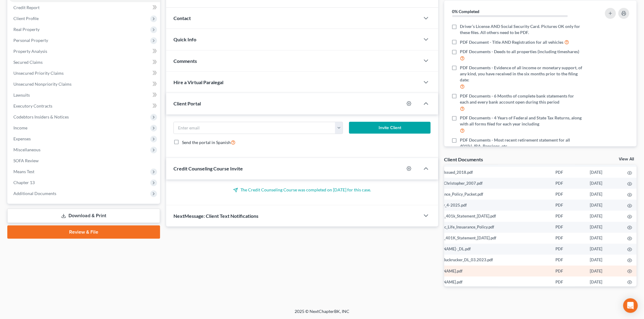 This screenshot has width=644, height=319. What do you see at coordinates (486, 194) in the screenshot?
I see `td: Life_Insurance_Policy_Packet.pdf` at bounding box center [486, 194].